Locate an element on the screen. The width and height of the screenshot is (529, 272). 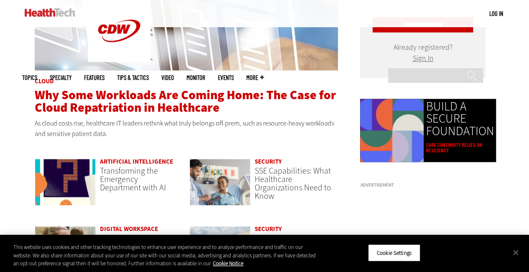
span: Transforming the Emergency Department with AI is located at coordinates (133, 179).